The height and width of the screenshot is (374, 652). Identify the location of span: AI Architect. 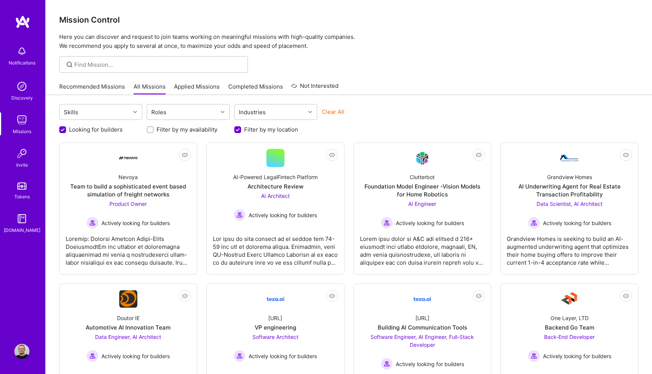
(275, 196).